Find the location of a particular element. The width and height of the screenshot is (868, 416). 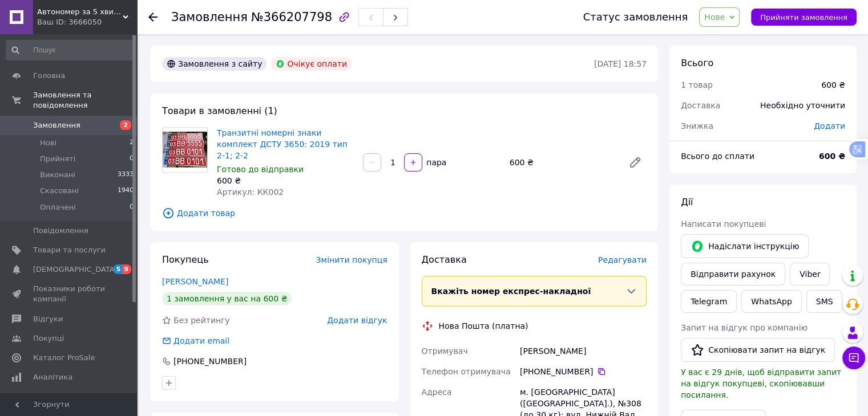

span: Редагувати is located at coordinates (622, 260).